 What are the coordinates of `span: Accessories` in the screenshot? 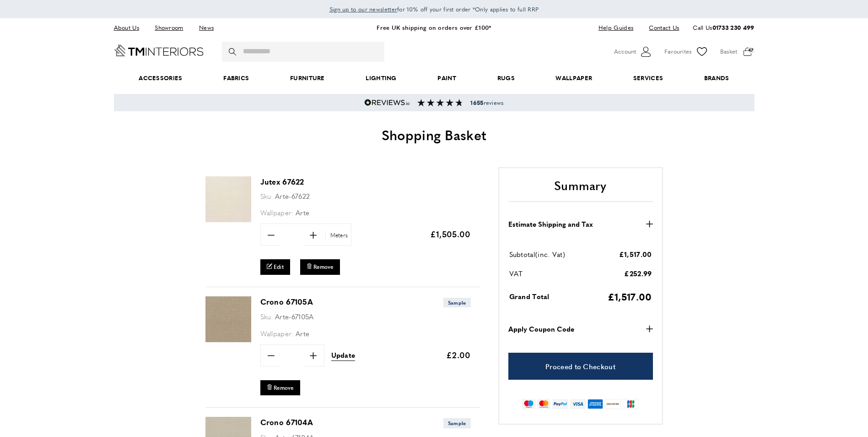 It's located at (160, 78).